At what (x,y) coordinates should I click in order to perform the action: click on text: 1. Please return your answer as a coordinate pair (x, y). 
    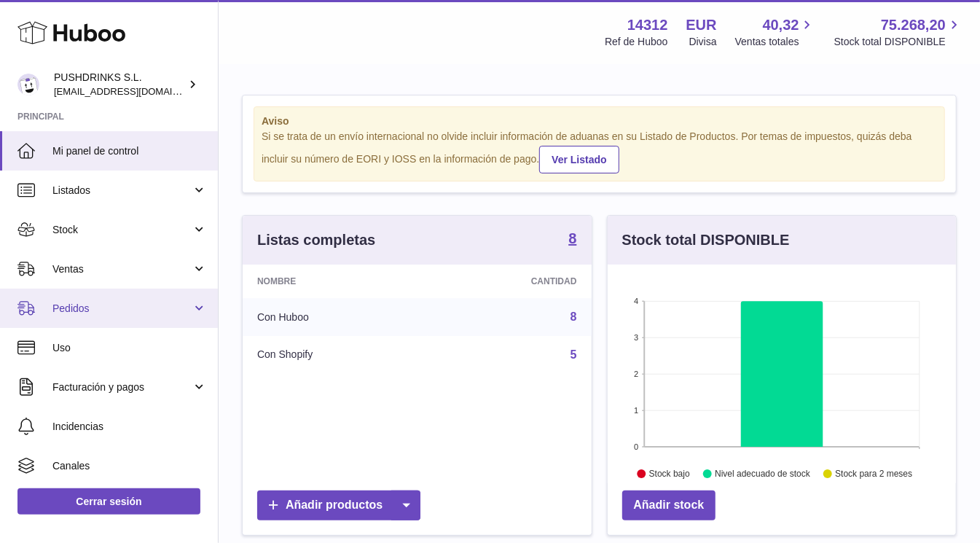
    Looking at the image, I should click on (636, 410).